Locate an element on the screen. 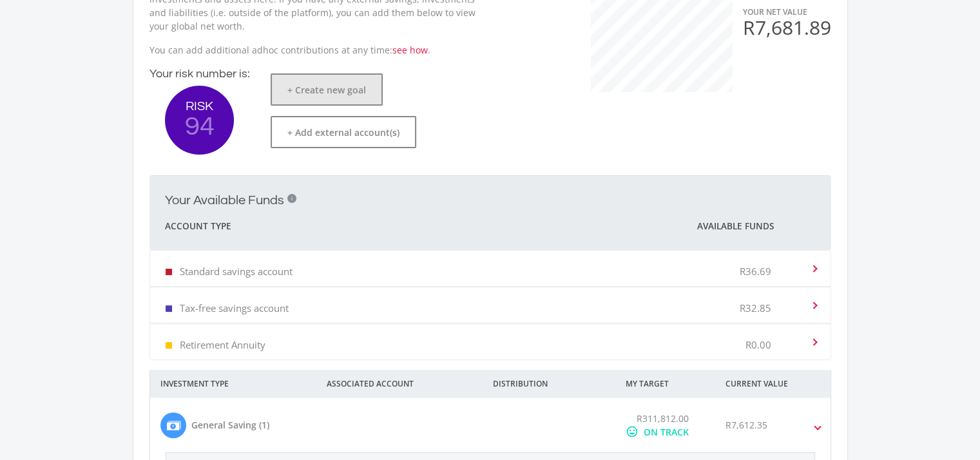 The height and width of the screenshot is (460, 980). span: 94 is located at coordinates (200, 126).